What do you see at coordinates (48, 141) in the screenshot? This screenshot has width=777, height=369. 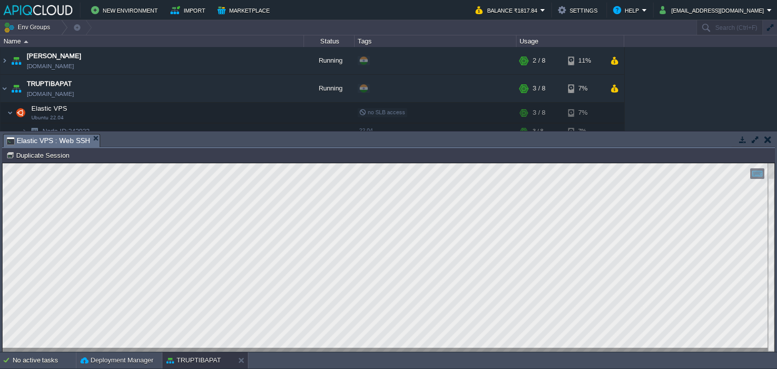 I see `span: Elastic VPS : Web SSH` at bounding box center [48, 141].